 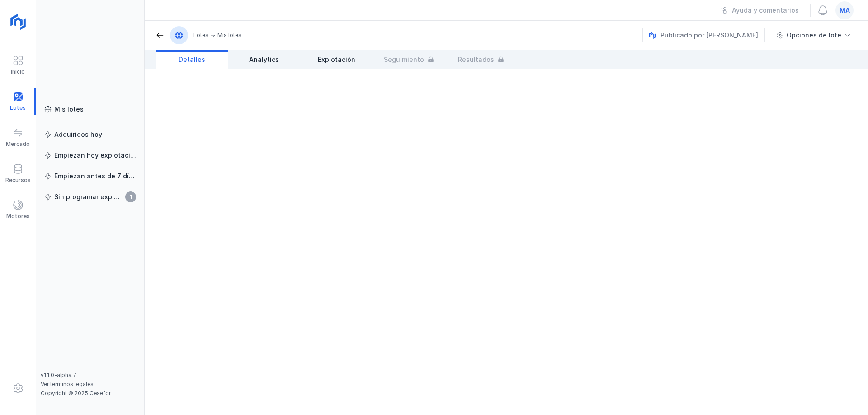 What do you see at coordinates (336, 60) in the screenshot?
I see `a: Explotación` at bounding box center [336, 60].